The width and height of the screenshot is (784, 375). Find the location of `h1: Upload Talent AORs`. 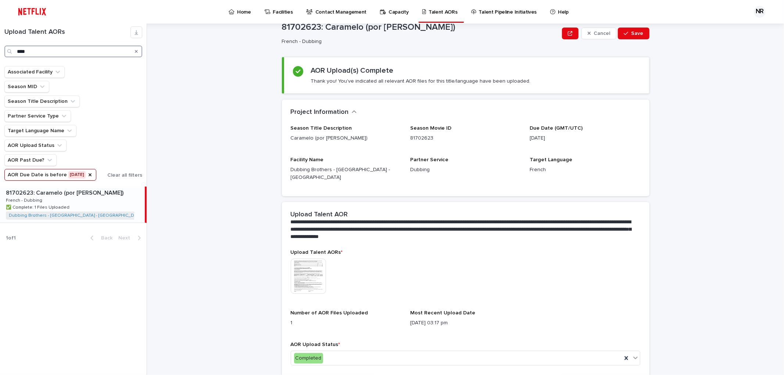

h1: Upload Talent AORs is located at coordinates (67, 32).